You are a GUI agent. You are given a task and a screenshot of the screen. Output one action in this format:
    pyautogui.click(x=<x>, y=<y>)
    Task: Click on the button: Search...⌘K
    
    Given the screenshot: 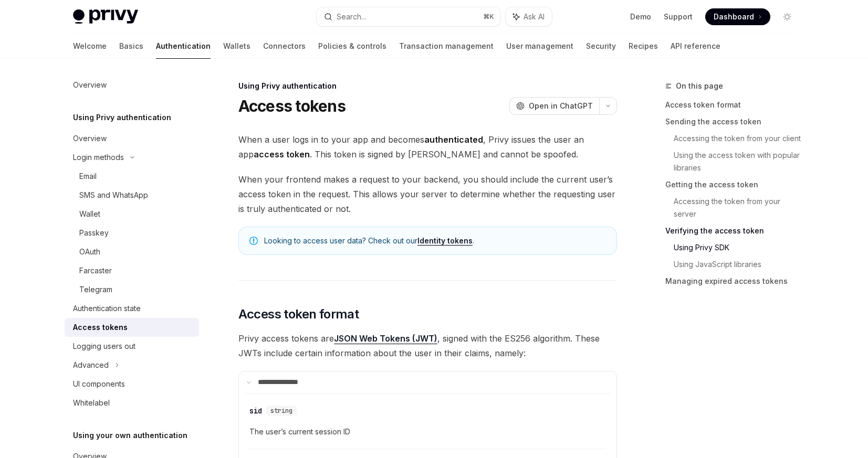 What is the action you would take?
    pyautogui.click(x=408, y=17)
    